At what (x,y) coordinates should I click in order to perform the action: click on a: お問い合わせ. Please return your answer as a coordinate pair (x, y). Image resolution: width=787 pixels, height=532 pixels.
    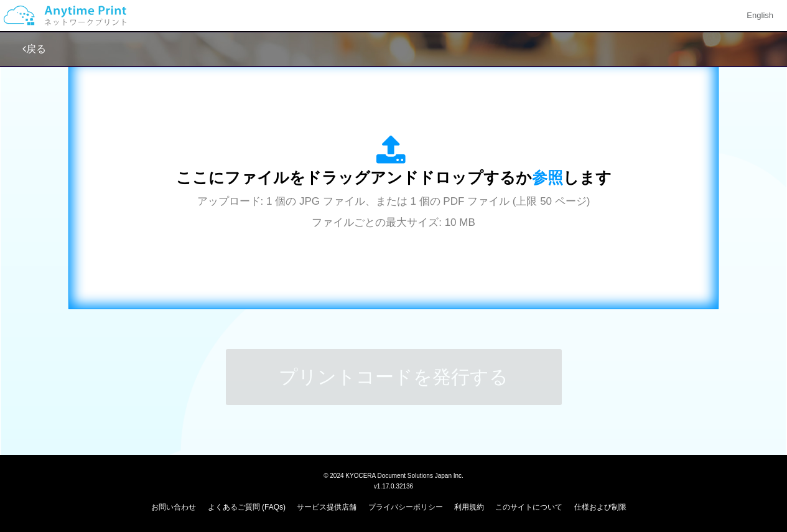
    Looking at the image, I should click on (173, 507).